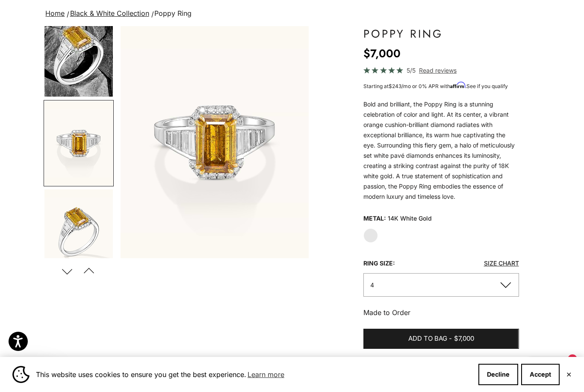 This screenshot has width=584, height=392. What do you see at coordinates (409, 218) in the screenshot?
I see `variant-option-value: 14K White Gold` at bounding box center [409, 218].